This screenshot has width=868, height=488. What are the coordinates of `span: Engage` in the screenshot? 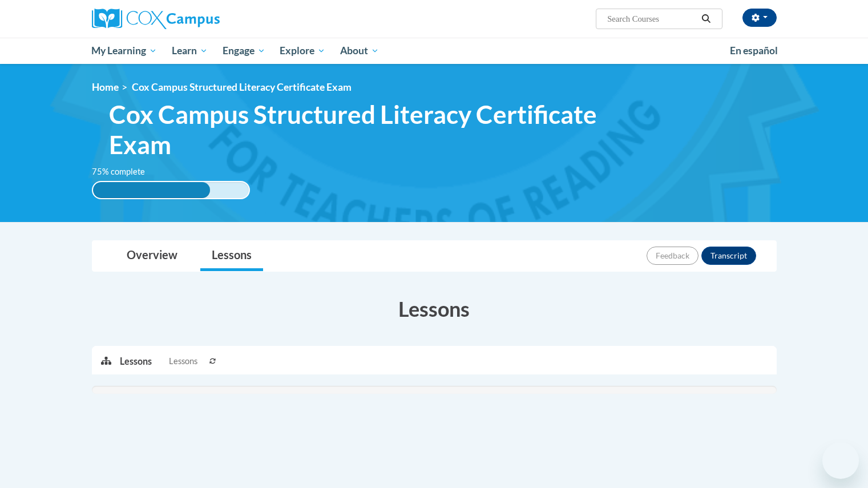 It's located at (244, 51).